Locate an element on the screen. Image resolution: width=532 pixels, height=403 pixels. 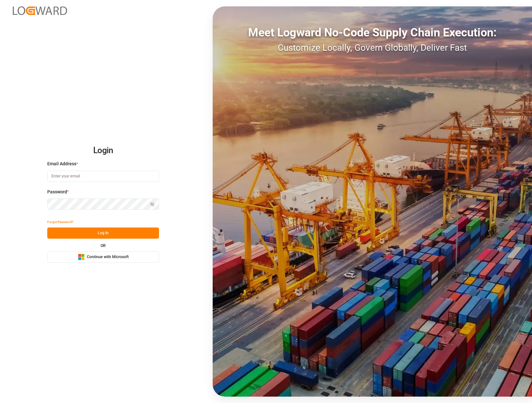
img: Logward_new_orange.png is located at coordinates (40, 11).